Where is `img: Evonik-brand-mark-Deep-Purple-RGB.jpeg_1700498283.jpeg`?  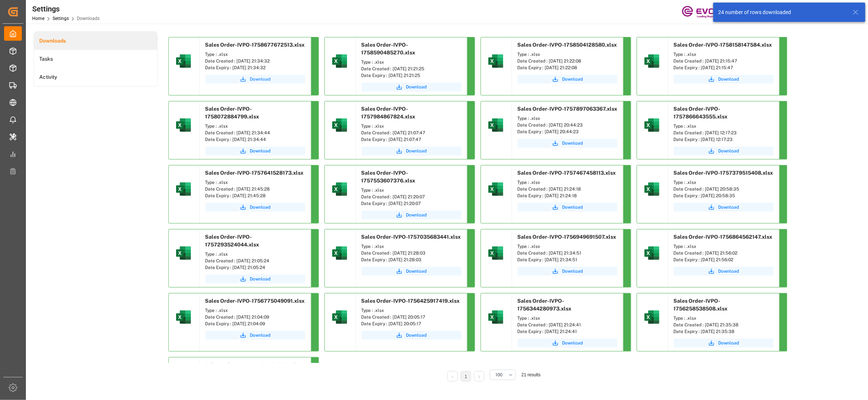 img: Evonik-brand-mark-Deep-Purple-RGB.jpeg_1700498283.jpeg is located at coordinates (706, 12).